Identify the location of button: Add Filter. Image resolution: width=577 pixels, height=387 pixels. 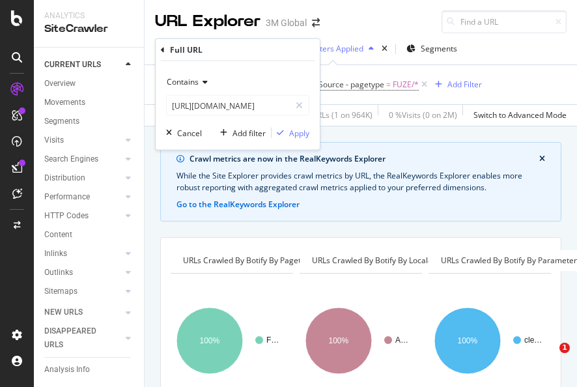
(456, 85).